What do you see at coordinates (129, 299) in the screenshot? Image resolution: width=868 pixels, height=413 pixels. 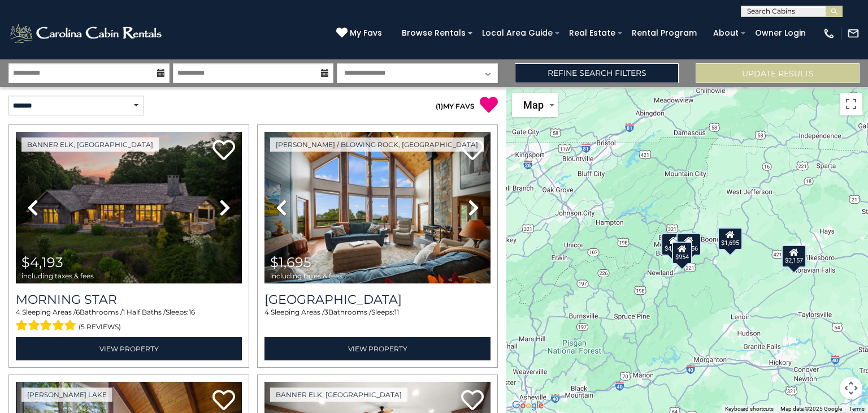 I see `a: Morning Star` at bounding box center [129, 299].